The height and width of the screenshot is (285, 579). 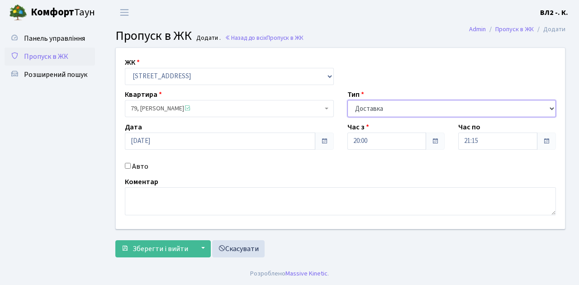 What do you see at coordinates (56, 75) in the screenshot?
I see `span: Розширений пошук` at bounding box center [56, 75].